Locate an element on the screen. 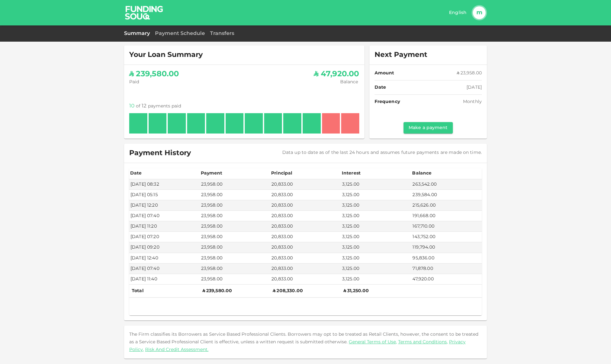 The image size is (611, 364). a: Terms and Conditions, is located at coordinates (423, 342).